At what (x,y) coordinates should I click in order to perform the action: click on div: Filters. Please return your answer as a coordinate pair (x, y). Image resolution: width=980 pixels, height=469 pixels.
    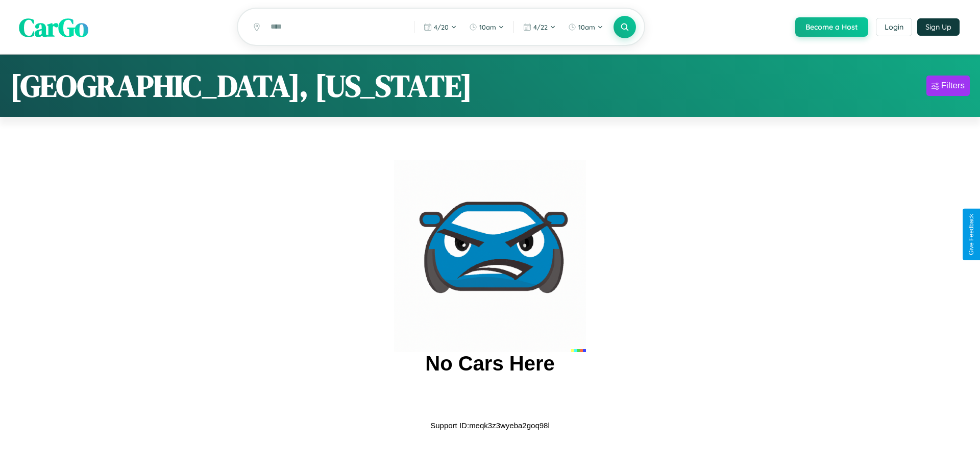
    Looking at the image, I should click on (953, 86).